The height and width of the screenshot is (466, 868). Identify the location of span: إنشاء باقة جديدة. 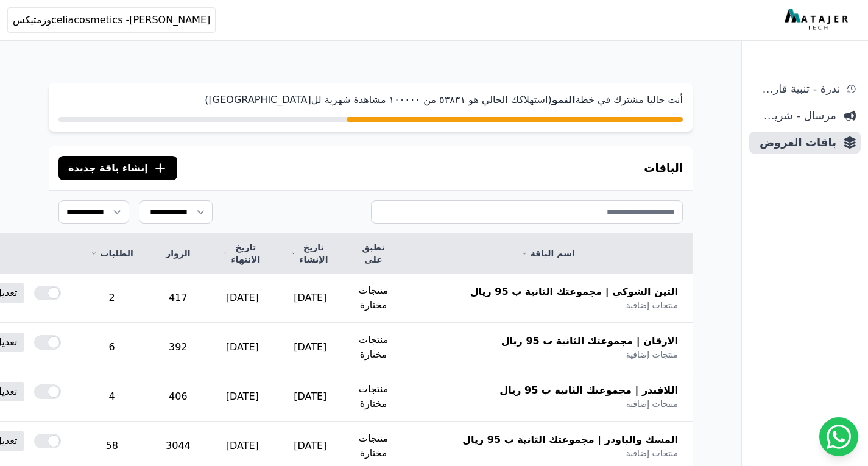
(108, 168).